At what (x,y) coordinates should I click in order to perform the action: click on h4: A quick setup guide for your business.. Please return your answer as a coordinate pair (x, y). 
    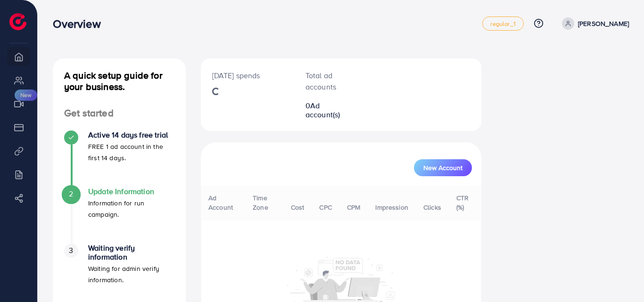
    Looking at the image, I should click on (119, 81).